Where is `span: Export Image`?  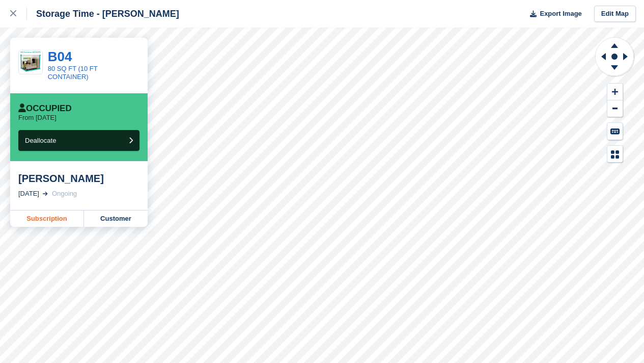 span: Export Image is located at coordinates (561, 14).